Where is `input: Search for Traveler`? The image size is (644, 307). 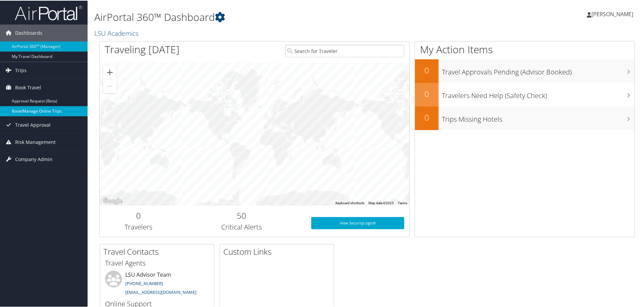 input: Search for Traveler is located at coordinates (345, 50).